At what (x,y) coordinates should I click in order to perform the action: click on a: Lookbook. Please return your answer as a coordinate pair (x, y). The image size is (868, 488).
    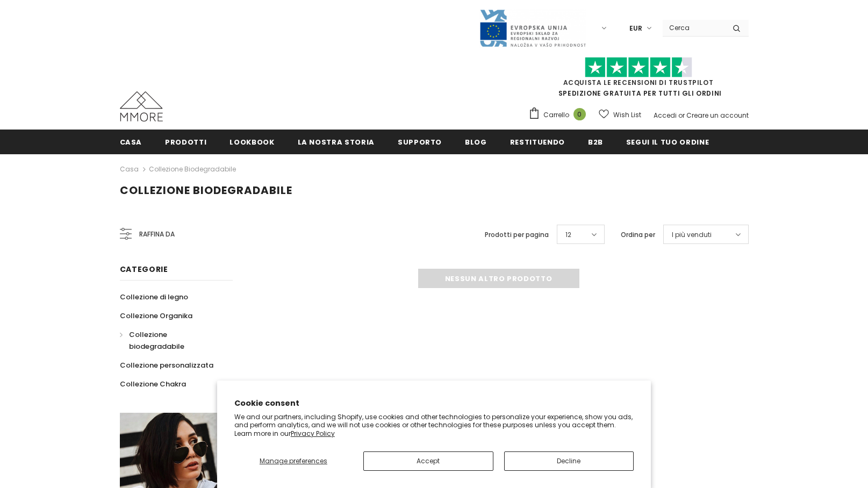
    Looking at the image, I should click on (252, 141).